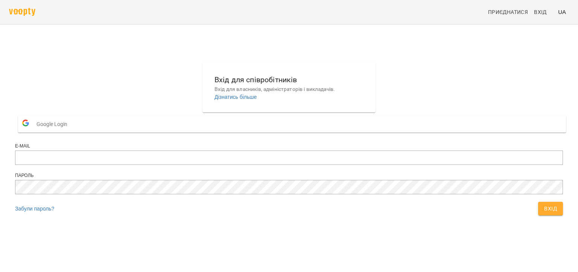 This screenshot has height=272, width=578. Describe the element at coordinates (289, 87) in the screenshot. I see `button: Вхід для співробітниківВхід для власників, адміністраторів і викладачів.Дізнатись більше` at that location.